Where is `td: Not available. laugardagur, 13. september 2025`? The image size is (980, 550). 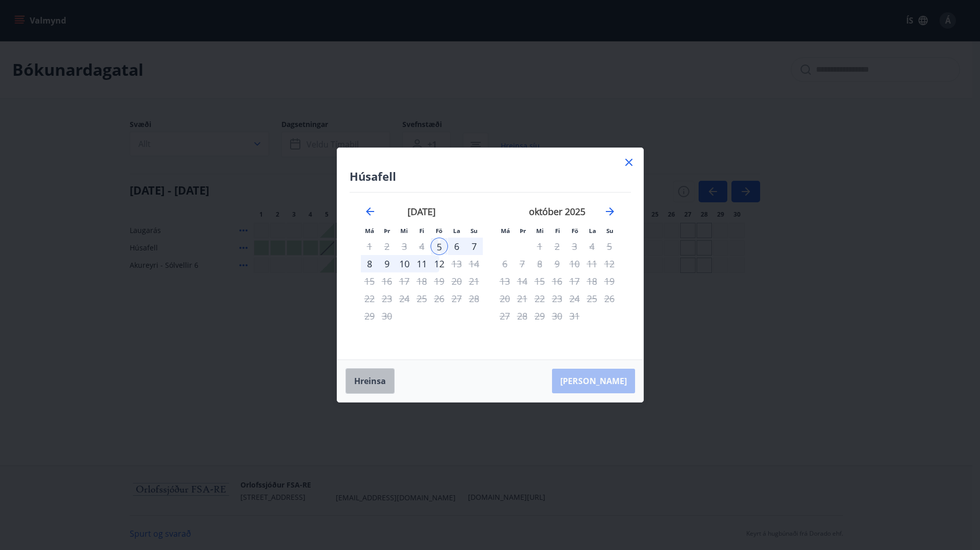
td: Not available. laugardagur, 13. september 2025 is located at coordinates (457, 264).